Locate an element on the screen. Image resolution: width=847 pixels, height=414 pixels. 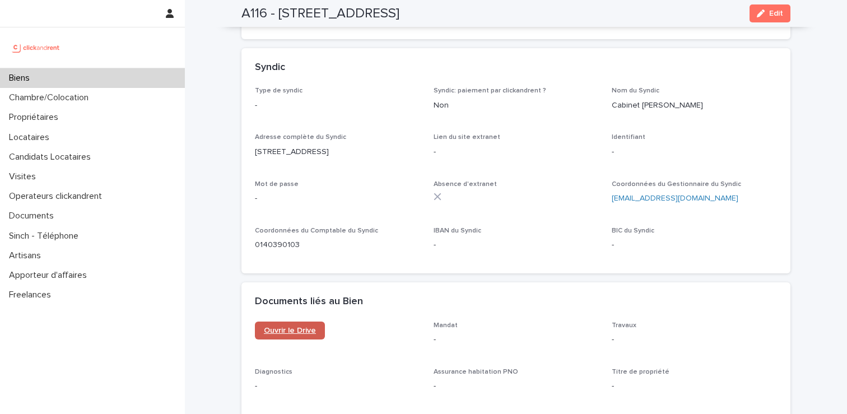
span: Lien du site extranet is located at coordinates (467, 137).